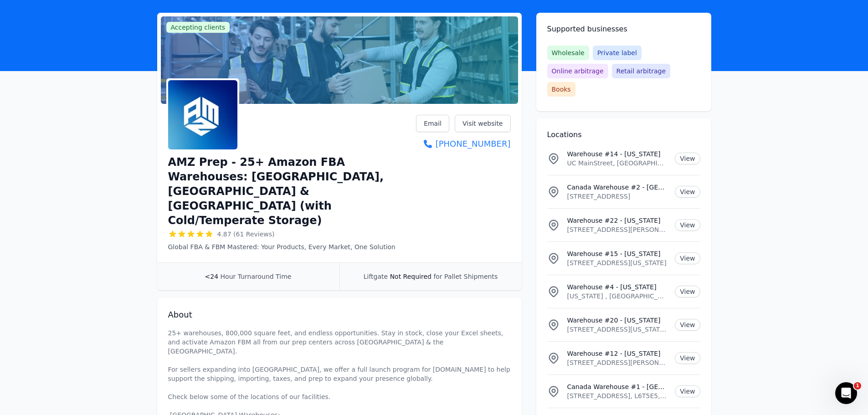 Image resolution: width=868 pixels, height=415 pixels. I want to click on span: Hour Turnaround Time, so click(256, 276).